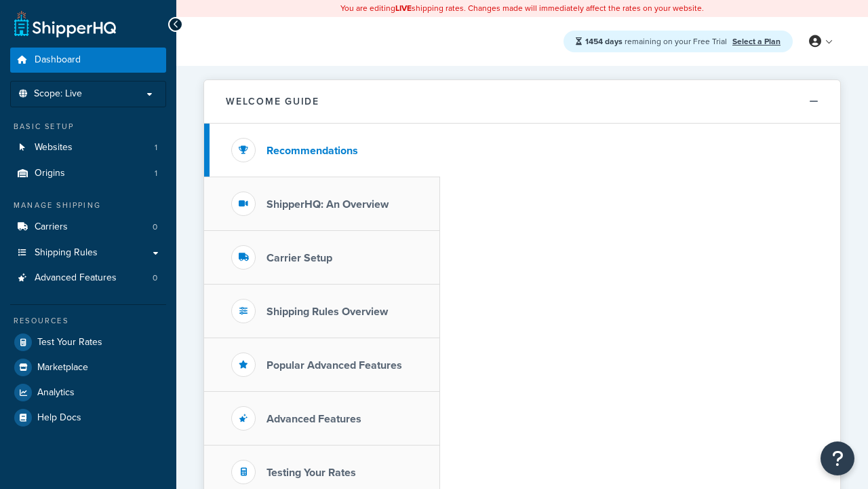  What do you see at coordinates (88, 277) in the screenshot?
I see `a: Advanced Features0` at bounding box center [88, 277].